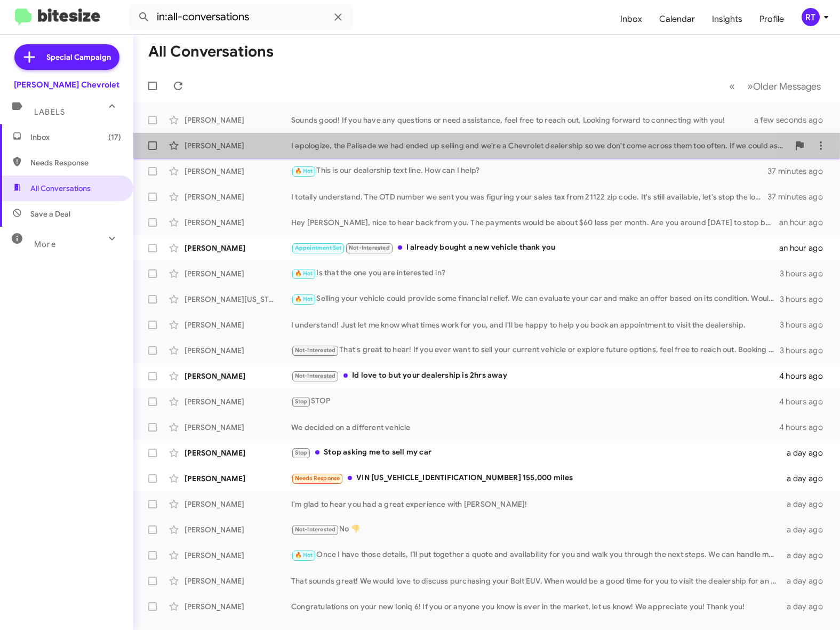 This screenshot has width=840, height=630. Describe the element at coordinates (78, 57) in the screenshot. I see `span: Special Campaign` at that location.